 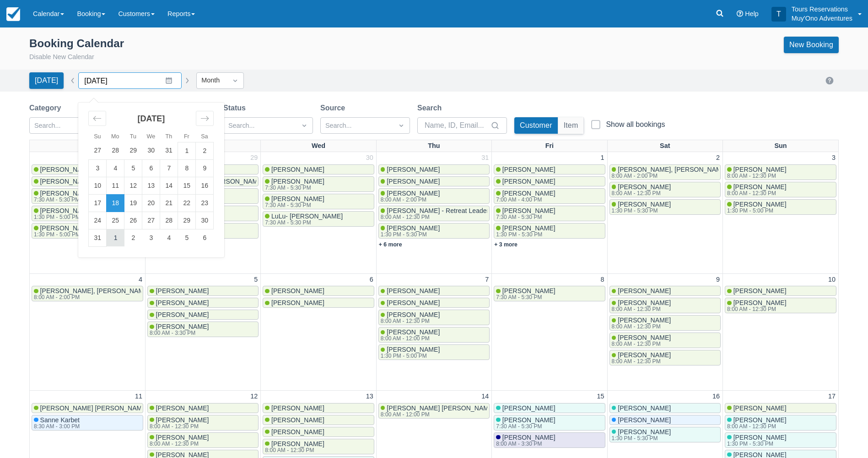 I want to click on a: Sat, so click(x=665, y=146).